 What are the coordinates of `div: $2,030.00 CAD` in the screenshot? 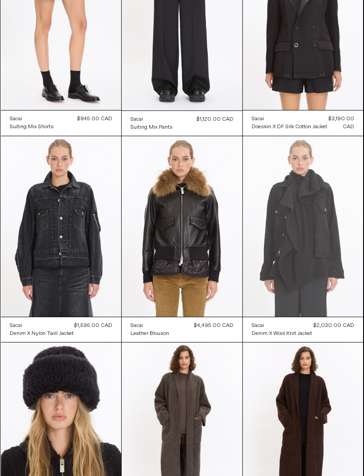 It's located at (334, 326).